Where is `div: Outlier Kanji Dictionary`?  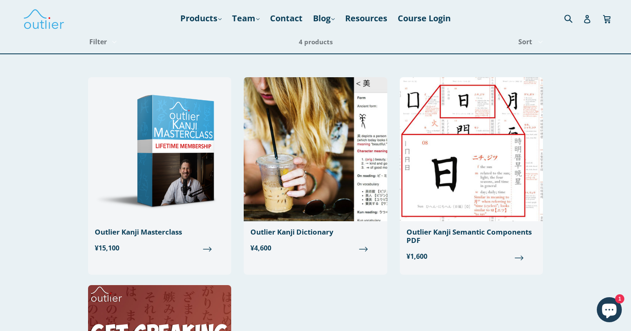 div: Outlier Kanji Dictionary is located at coordinates (315, 232).